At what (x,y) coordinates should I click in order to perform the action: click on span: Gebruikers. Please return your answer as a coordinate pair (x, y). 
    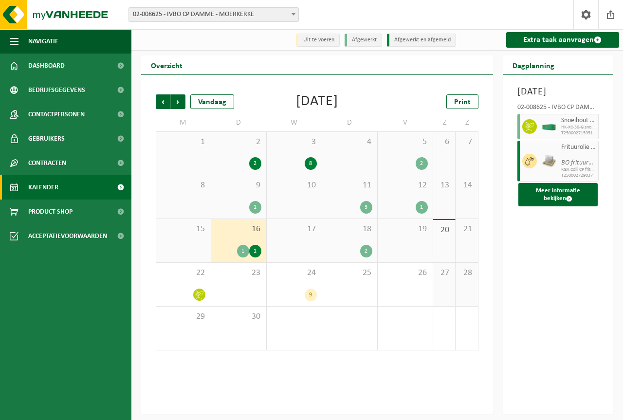
    Looking at the image, I should click on (46, 139).